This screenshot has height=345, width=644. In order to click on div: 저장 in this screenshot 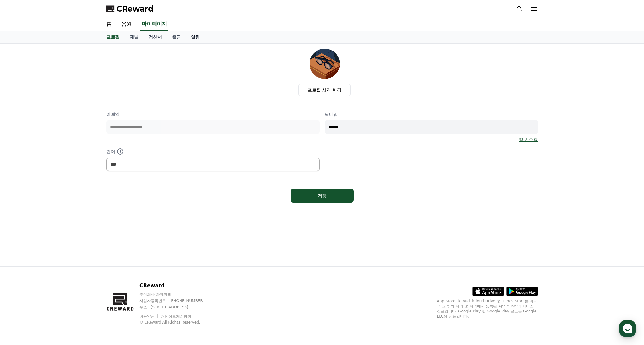, I will do `click(322, 196)`.